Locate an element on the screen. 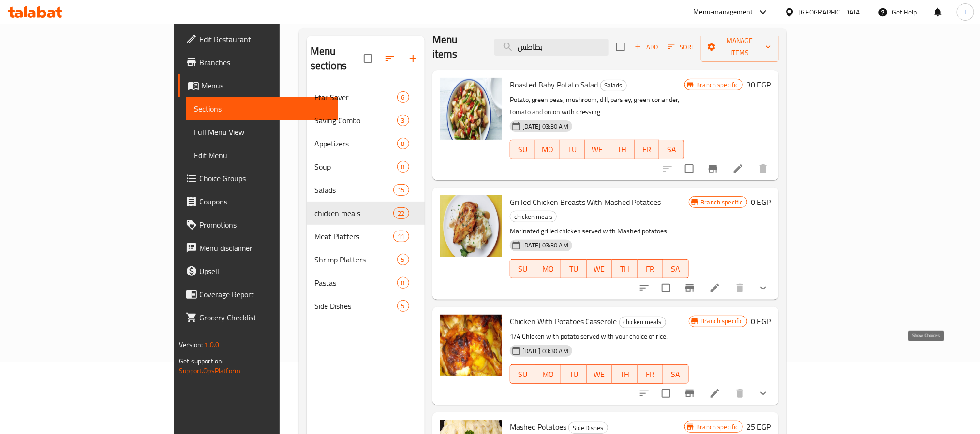 Image resolution: width=980 pixels, height=434 pixels. div: chicken meals22 is located at coordinates (366, 213).